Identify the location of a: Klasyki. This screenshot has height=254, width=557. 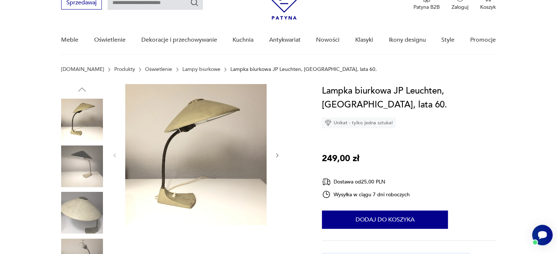
(364, 40).